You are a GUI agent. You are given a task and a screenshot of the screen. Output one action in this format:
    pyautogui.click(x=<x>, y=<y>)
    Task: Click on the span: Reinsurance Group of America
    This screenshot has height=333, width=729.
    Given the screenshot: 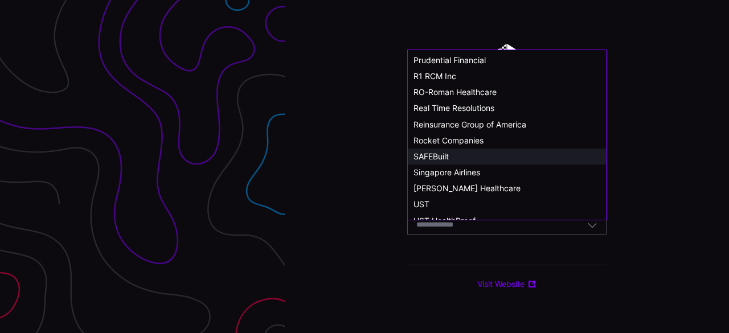 What is the action you would take?
    pyautogui.click(x=470, y=124)
    